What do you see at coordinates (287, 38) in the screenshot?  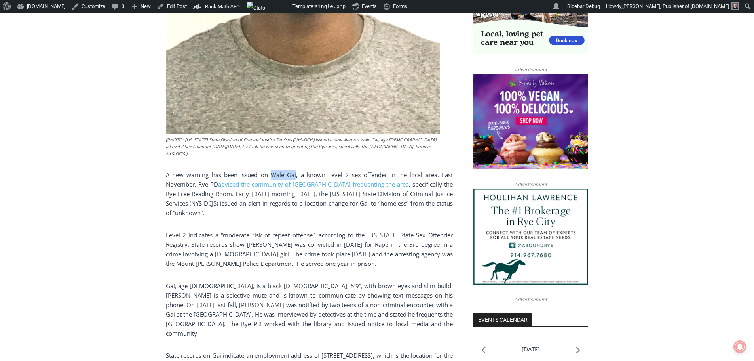 I see `div: "I learned about the history of a place I’d honestly never considered even as a resident of [GEOG...` at bounding box center [287, 38].